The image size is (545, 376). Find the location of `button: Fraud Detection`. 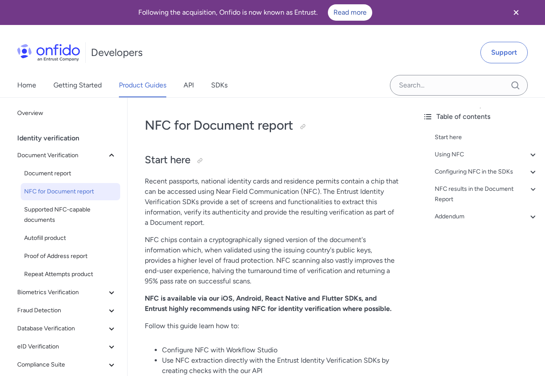

button: Fraud Detection is located at coordinates (67, 310).